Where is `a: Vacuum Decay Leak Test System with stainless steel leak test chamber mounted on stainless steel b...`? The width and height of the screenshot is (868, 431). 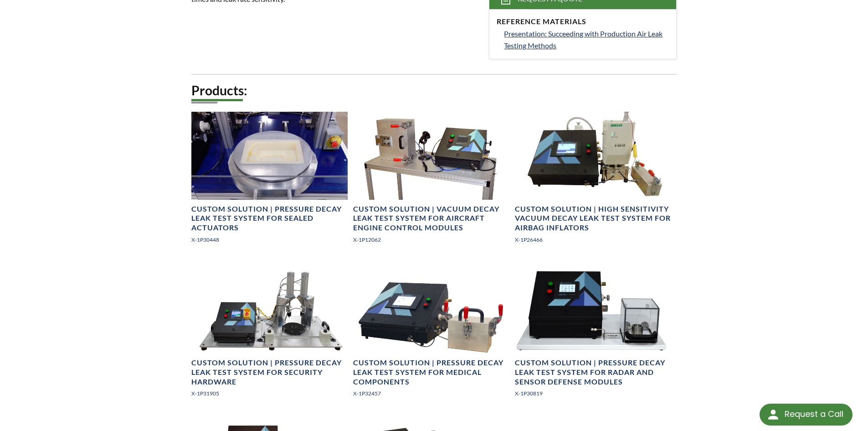 a: Vacuum Decay Leak Test System with stainless steel leak test chamber mounted on stainless steel b... is located at coordinates (431, 181).